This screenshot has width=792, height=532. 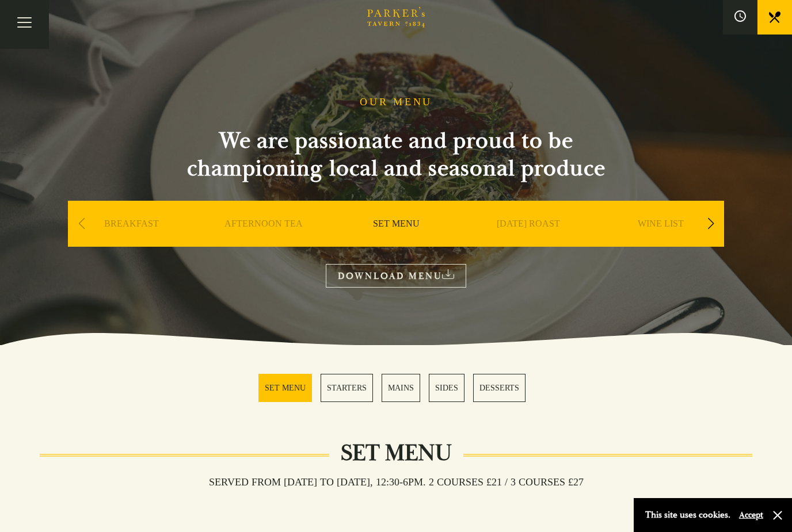 What do you see at coordinates (285, 388) in the screenshot?
I see `a: 1 / 5` at bounding box center [285, 388].